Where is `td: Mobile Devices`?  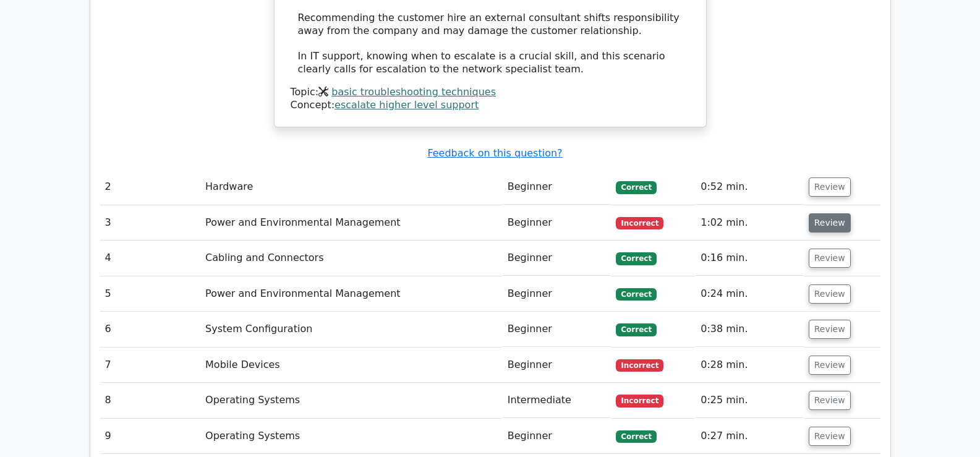 td: Mobile Devices is located at coordinates (352, 365).